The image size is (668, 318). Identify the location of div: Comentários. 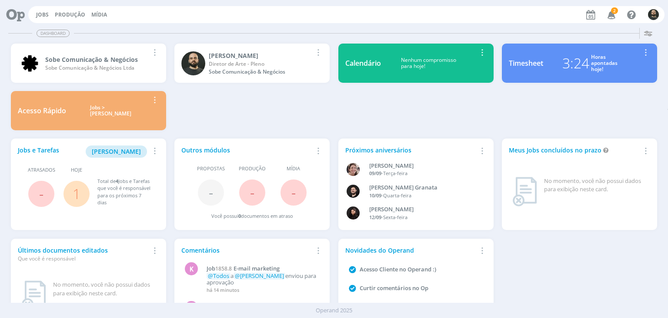
(247, 250).